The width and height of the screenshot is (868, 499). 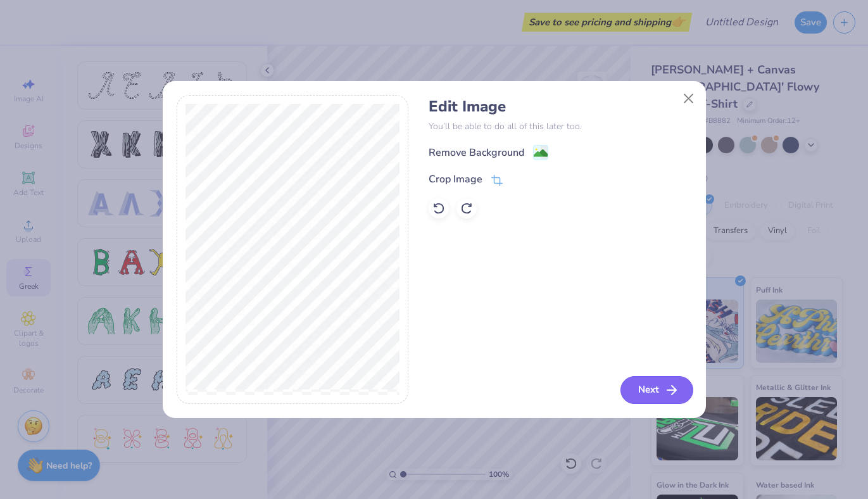 I want to click on h4: Edit Image, so click(x=560, y=106).